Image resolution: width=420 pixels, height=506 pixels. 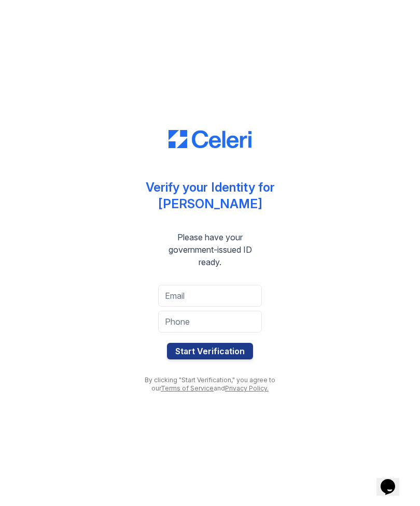 What do you see at coordinates (247, 388) in the screenshot?
I see `a: Privacy Policy.` at bounding box center [247, 388].